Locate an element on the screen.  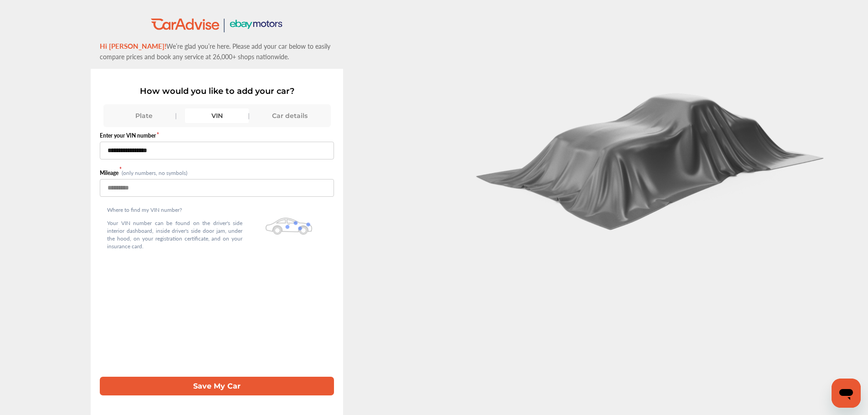
div: Plate is located at coordinates (144, 116).